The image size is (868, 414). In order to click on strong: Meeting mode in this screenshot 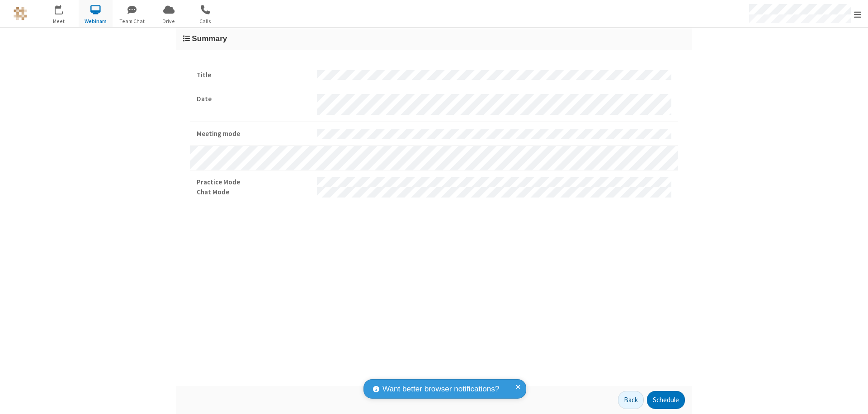, I will do `click(253, 134)`.